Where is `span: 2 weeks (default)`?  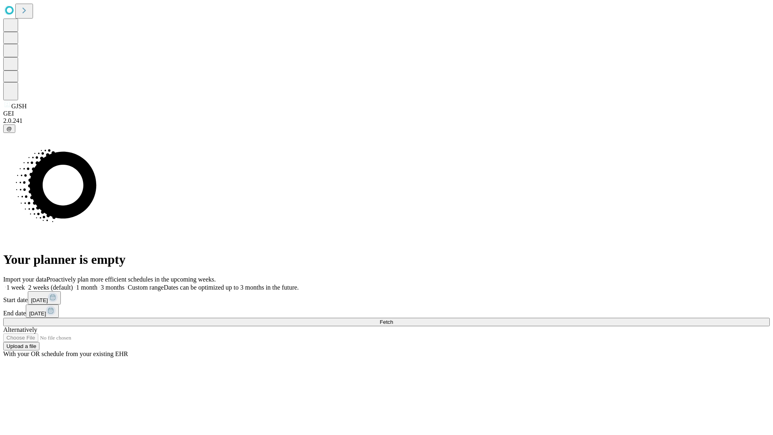 span: 2 weeks (default) is located at coordinates (50, 287).